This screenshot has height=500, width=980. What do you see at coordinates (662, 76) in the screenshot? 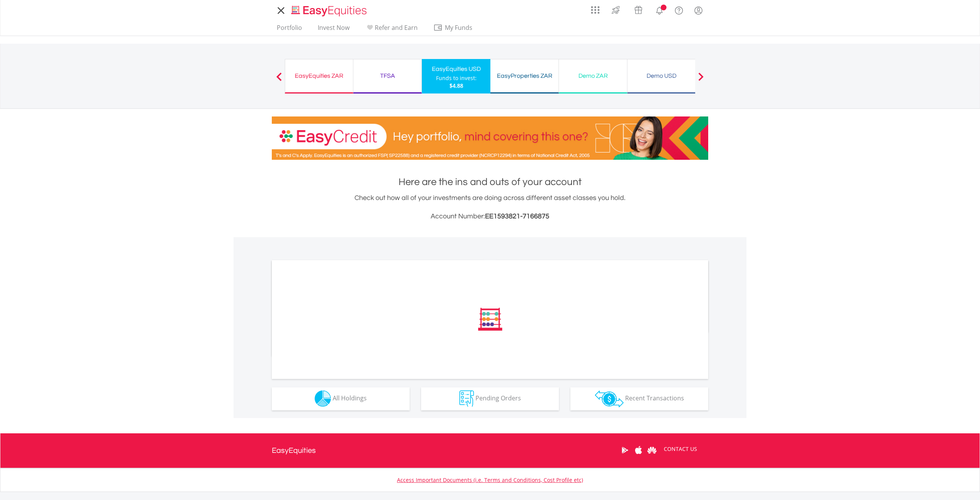
I see `div: Demo USD` at bounding box center [662, 76].